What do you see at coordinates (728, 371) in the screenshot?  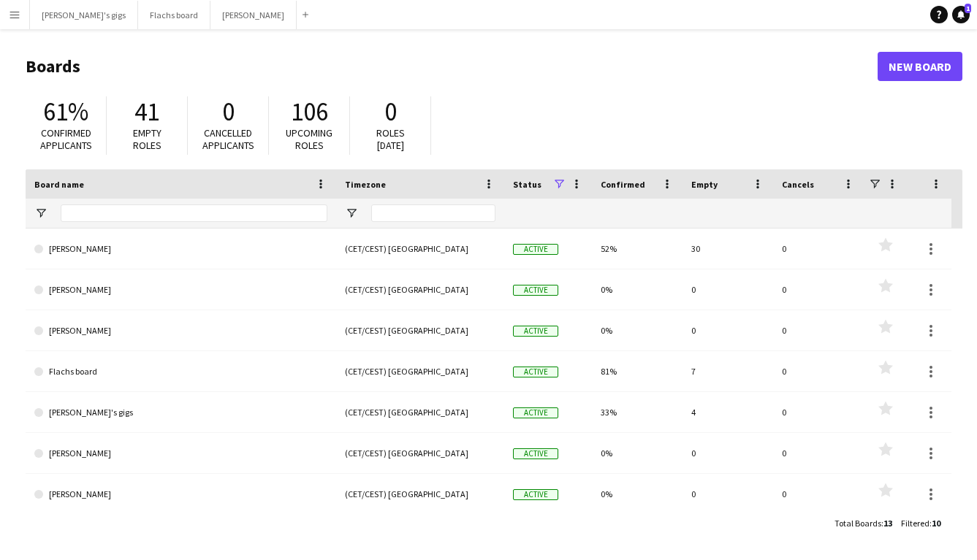 I see `div: 7` at bounding box center [728, 371].